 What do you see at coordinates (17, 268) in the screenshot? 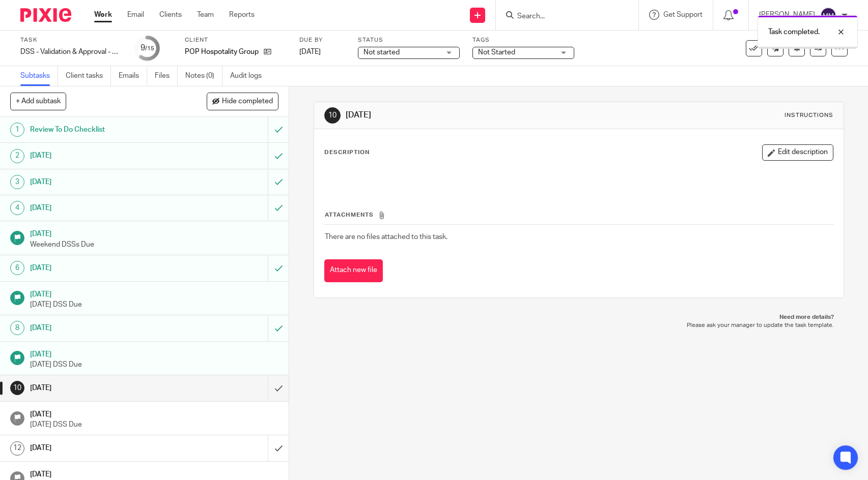
I see `div: 6` at bounding box center [17, 268].